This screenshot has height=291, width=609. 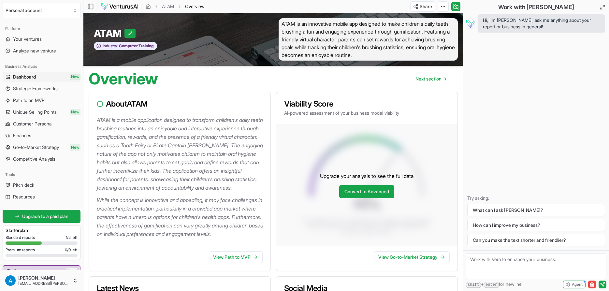 I want to click on span: Premium reports, so click(x=20, y=250).